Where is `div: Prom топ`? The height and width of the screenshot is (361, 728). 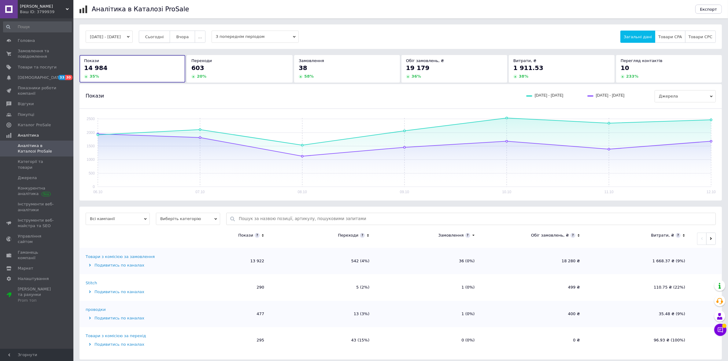 div: Prom топ is located at coordinates (37, 300).